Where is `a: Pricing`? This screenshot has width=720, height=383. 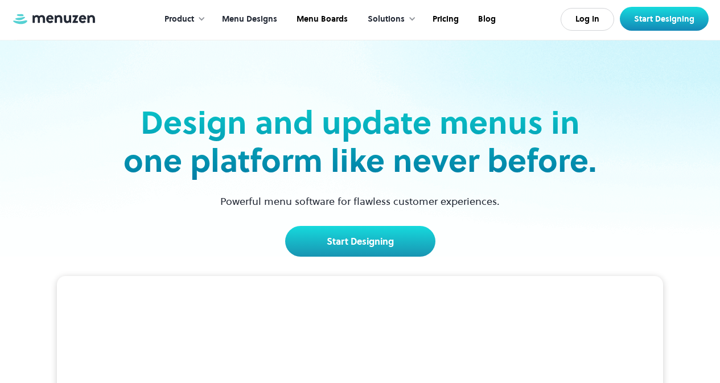 a: Pricing is located at coordinates (445, 19).